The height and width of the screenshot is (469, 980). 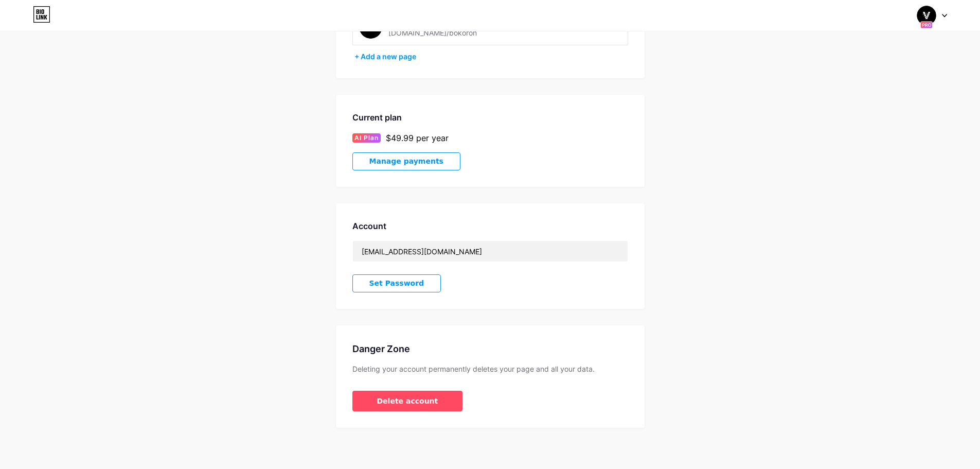 What do you see at coordinates (397, 283) in the screenshot?
I see `span: Set Password` at bounding box center [397, 283].